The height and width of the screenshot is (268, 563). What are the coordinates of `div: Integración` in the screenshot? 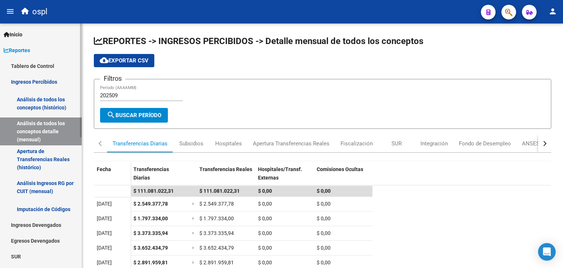 It's located at (434, 143).